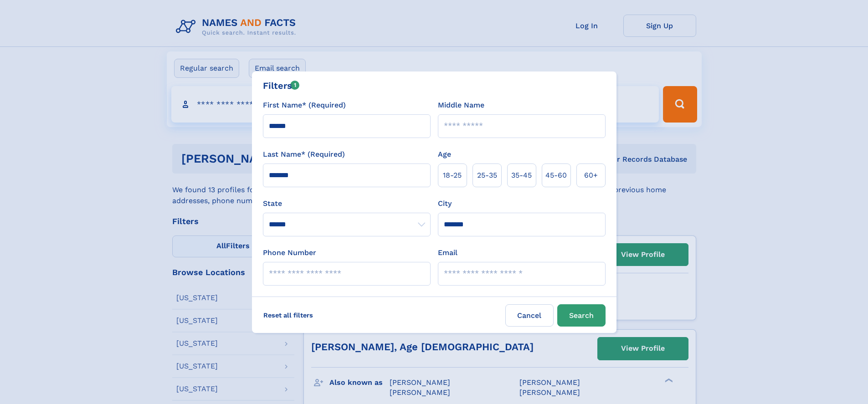 The image size is (868, 404). What do you see at coordinates (487, 175) in the screenshot?
I see `span: 25‑35` at bounding box center [487, 175].